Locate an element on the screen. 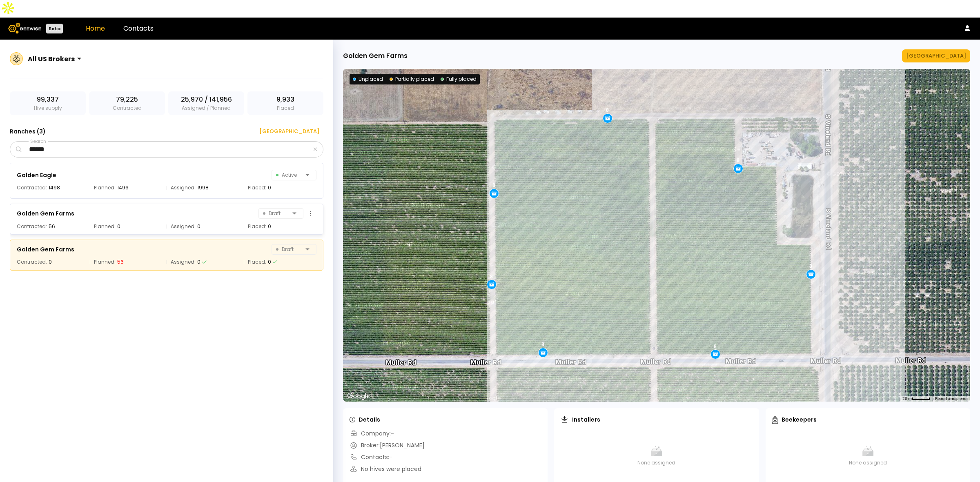 The width and height of the screenshot is (980, 482). a: Home is located at coordinates (95, 28).